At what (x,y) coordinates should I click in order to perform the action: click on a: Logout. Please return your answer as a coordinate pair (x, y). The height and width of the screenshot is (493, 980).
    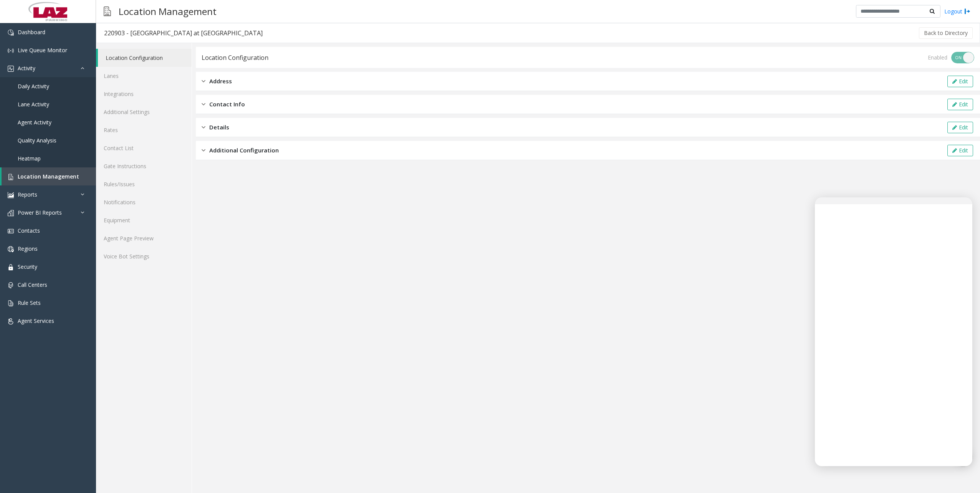
    Looking at the image, I should click on (957, 11).